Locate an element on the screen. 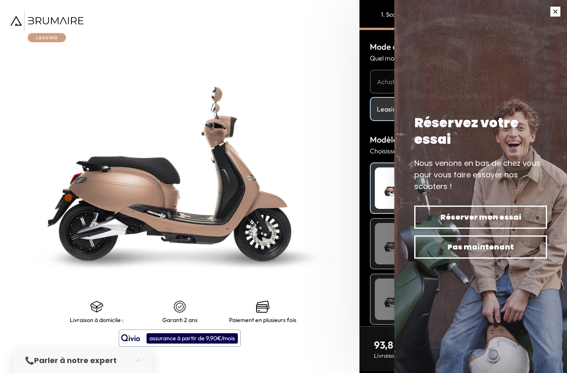 The image size is (567, 373). h3: Modèle is located at coordinates (463, 140).